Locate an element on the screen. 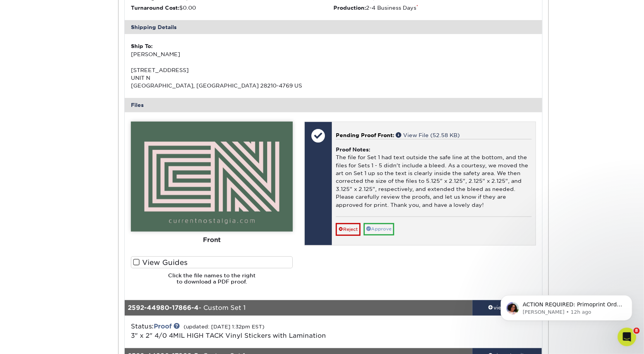  span: Pending Proof Front: is located at coordinates (365, 135).